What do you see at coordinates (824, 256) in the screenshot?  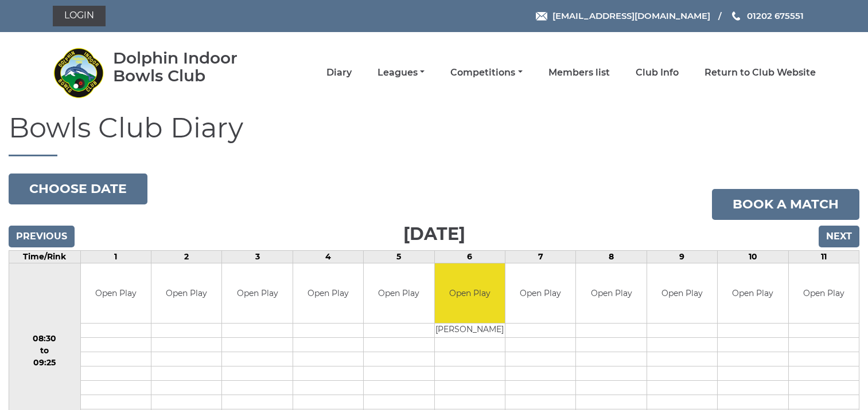 I see `td: 11` at bounding box center [824, 256].